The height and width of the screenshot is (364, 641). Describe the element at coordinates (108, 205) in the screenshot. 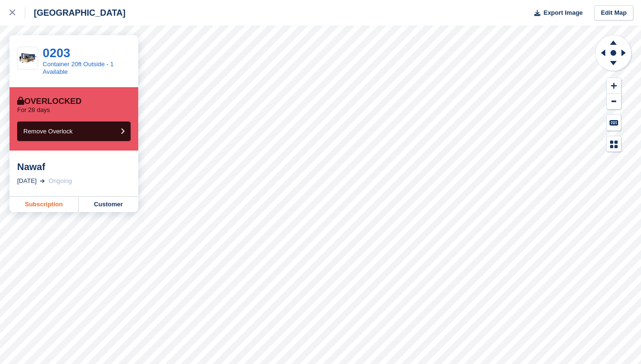

I see `a: Customer` at that location.